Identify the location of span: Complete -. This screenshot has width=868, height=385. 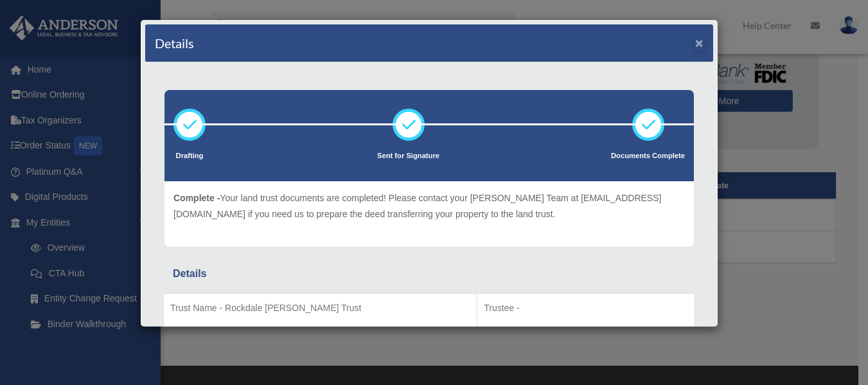
(197, 198).